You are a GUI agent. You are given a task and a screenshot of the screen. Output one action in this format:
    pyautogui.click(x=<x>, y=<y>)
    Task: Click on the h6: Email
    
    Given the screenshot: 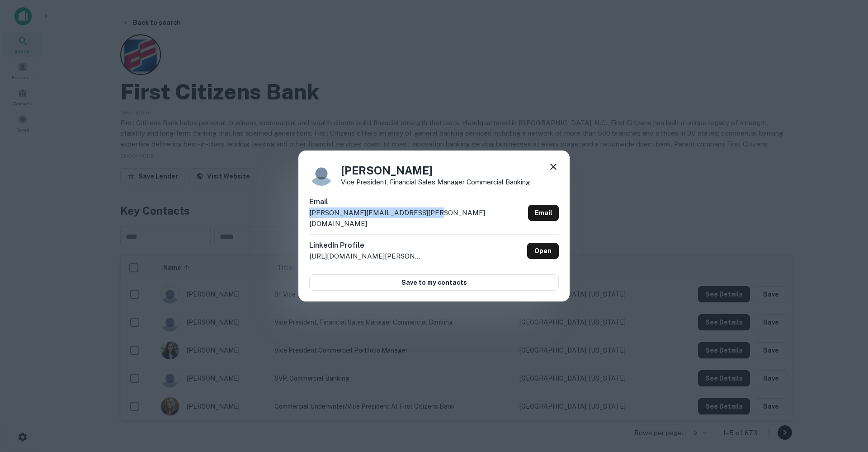 What is the action you would take?
    pyautogui.click(x=417, y=202)
    